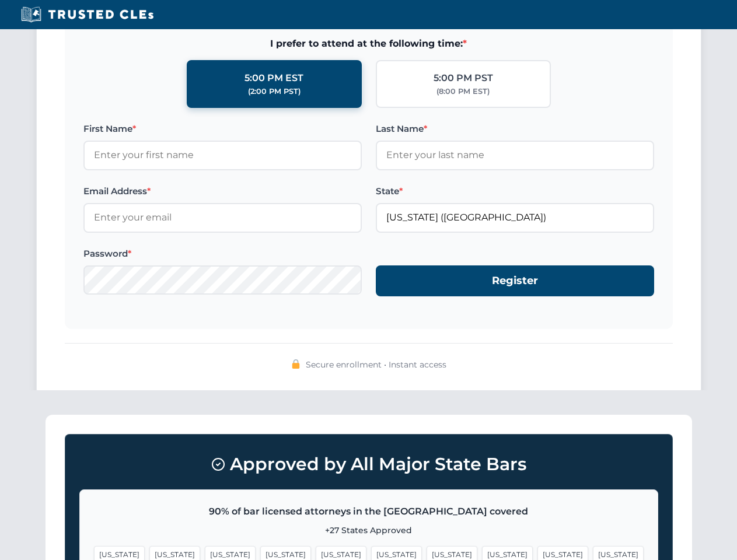 The width and height of the screenshot is (737, 560). Describe the element at coordinates (274, 78) in the screenshot. I see `div: 5:00 PM EST` at that location.